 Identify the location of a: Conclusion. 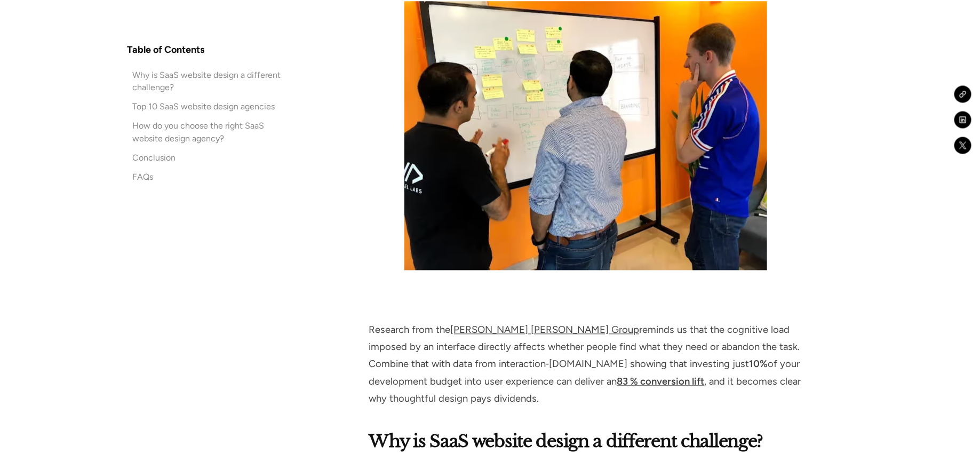
(212, 158).